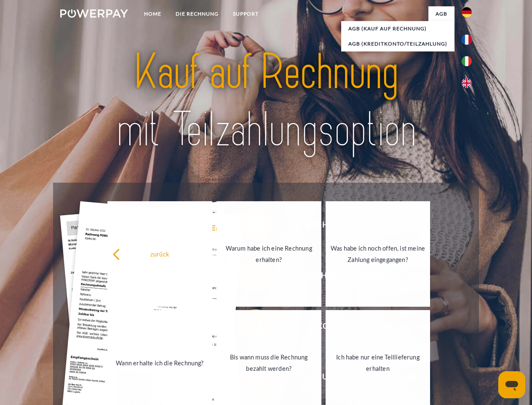 This screenshot has width=532, height=405. Describe the element at coordinates (197, 14) in the screenshot. I see `a: DIE RECHNUNG` at that location.